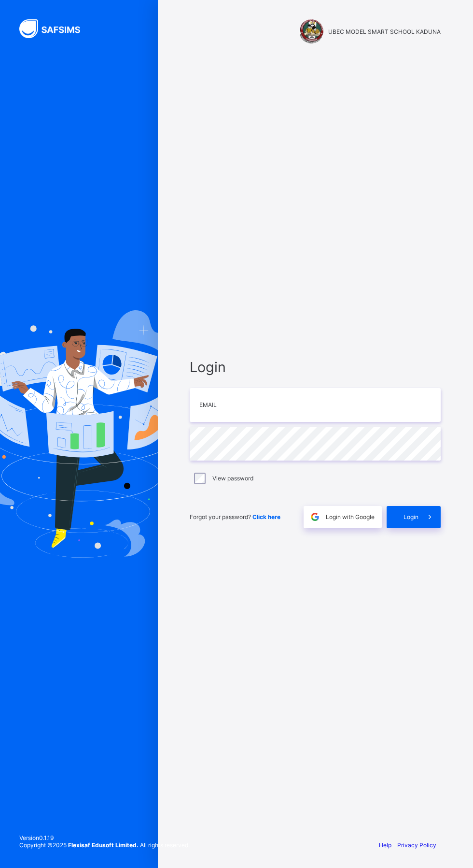 This screenshot has height=868, width=473. Describe the element at coordinates (315, 517) in the screenshot. I see `img: google.396cfc9801f0270233282035f929180a.svg` at that location.